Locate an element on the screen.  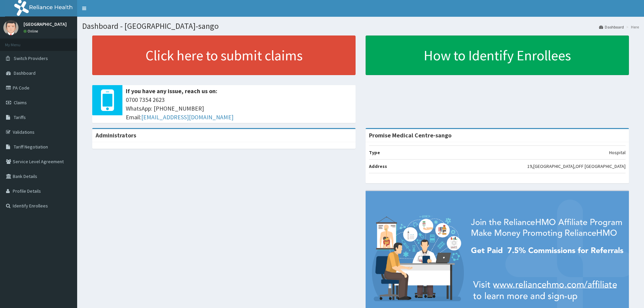
span: Claims is located at coordinates (20, 102).